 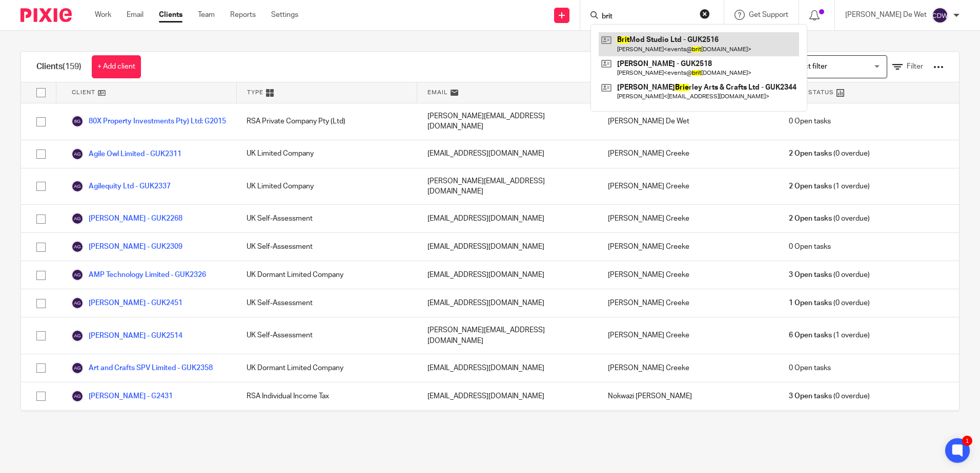 I want to click on a: Settings, so click(x=285, y=15).